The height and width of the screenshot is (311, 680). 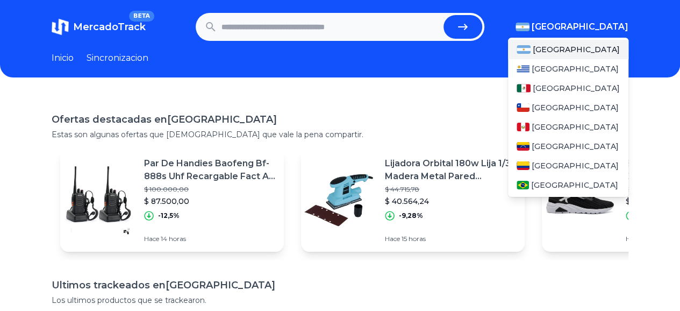 I want to click on img: Chile, so click(x=523, y=108).